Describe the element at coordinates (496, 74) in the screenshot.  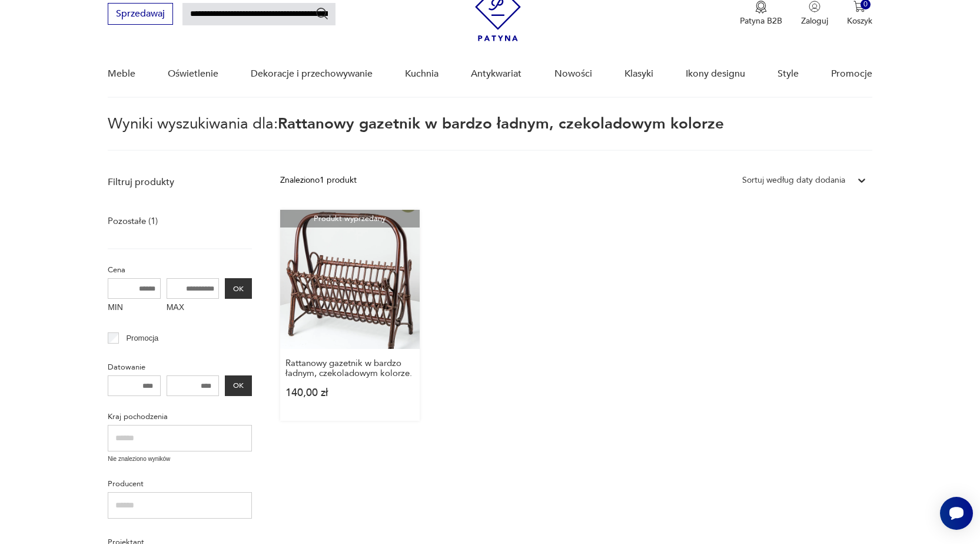
I see `a: Antykwariat` at that location.